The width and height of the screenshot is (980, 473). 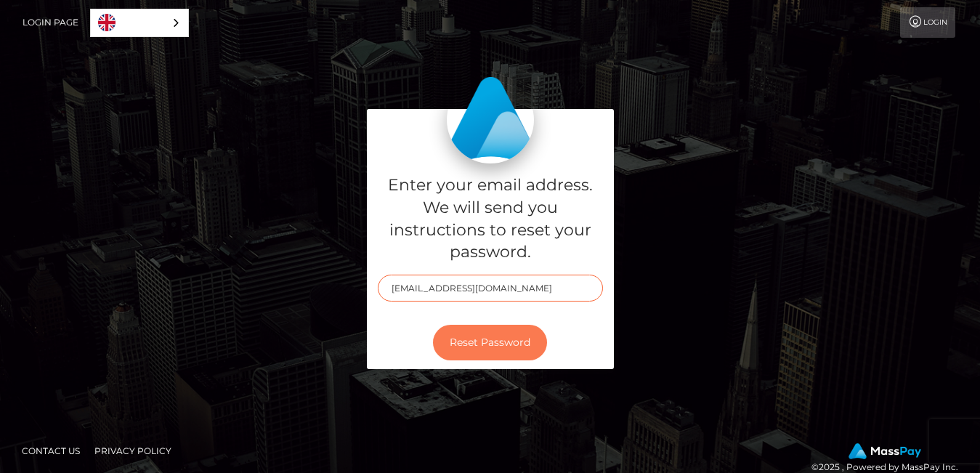 What do you see at coordinates (139, 22) in the screenshot?
I see `div: Language` at bounding box center [139, 22].